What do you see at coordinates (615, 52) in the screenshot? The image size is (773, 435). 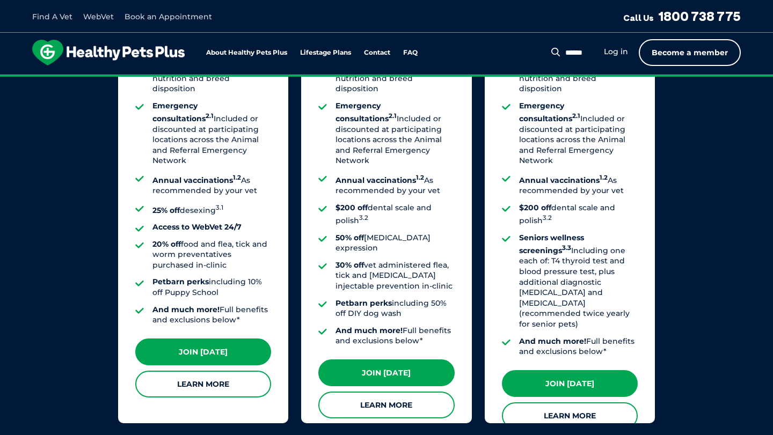 I see `a: Log in` at bounding box center [615, 52].